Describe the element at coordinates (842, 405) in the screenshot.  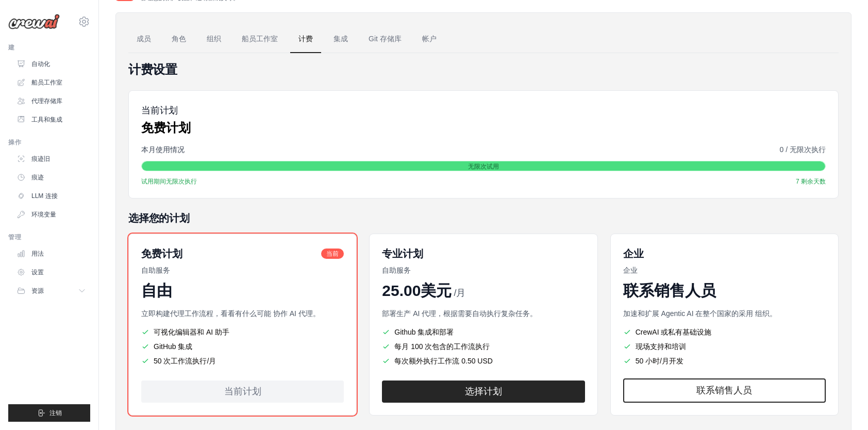
I see `div: 聊天小部件` at that location.